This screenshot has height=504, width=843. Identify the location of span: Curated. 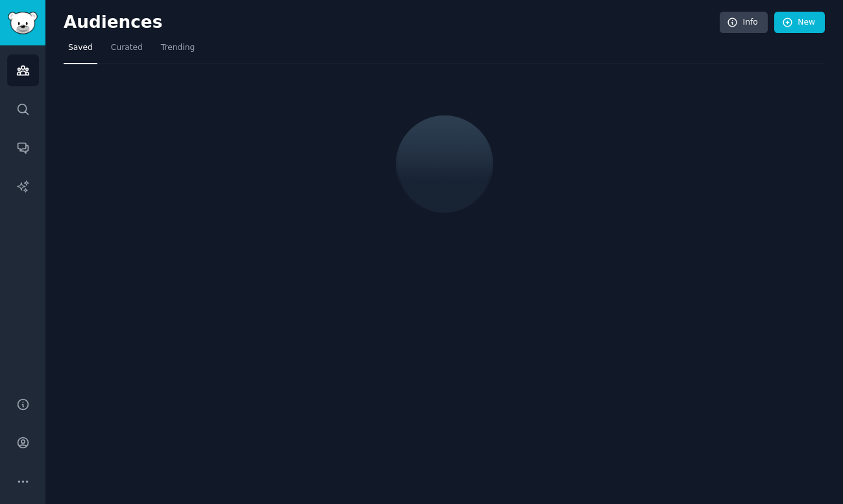
(127, 48).